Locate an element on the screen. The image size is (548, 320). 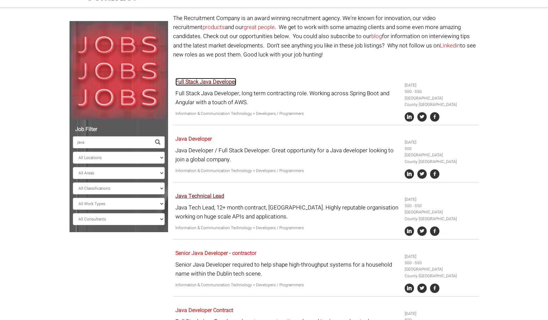
p: Java Developer / Full Stack Developer. Great opportunity for a Java developer looking to join a g... is located at coordinates (287, 155).